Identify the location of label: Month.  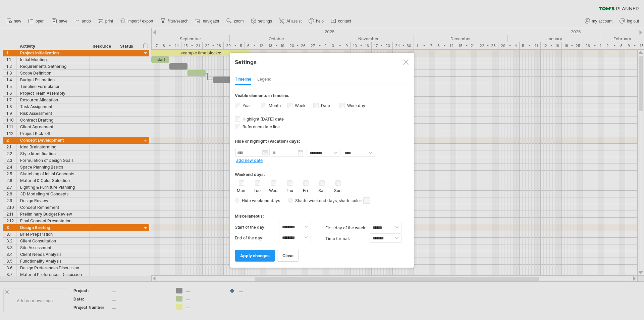
(274, 106).